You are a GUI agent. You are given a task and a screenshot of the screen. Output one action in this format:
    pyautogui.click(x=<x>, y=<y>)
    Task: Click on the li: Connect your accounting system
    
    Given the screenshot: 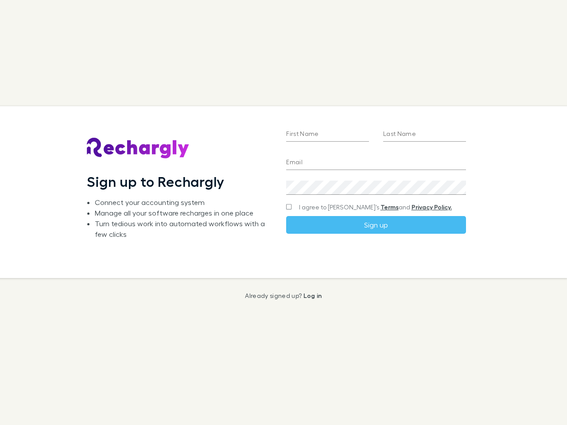 What is the action you would take?
    pyautogui.click(x=183, y=202)
    